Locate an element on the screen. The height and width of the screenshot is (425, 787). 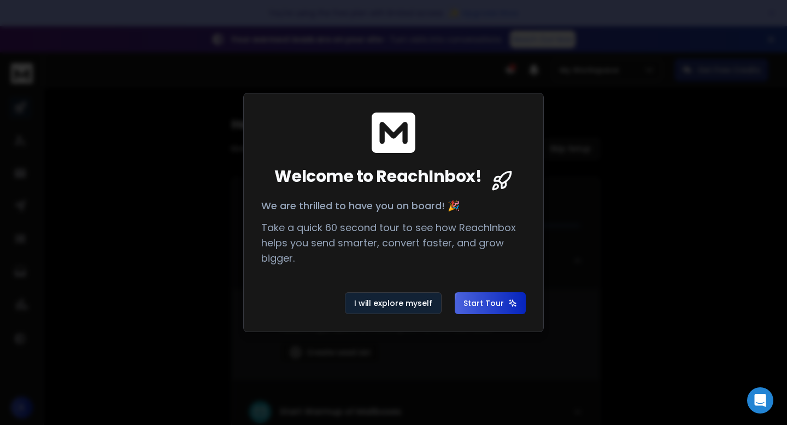
p: Take a quick 60 second tour to see how ReachInbox helps you send smarter, convert faster, and gro... is located at coordinates (394, 243).